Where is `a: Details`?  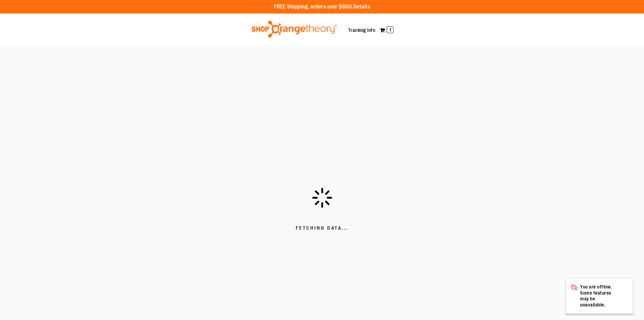 a: Details is located at coordinates (362, 7).